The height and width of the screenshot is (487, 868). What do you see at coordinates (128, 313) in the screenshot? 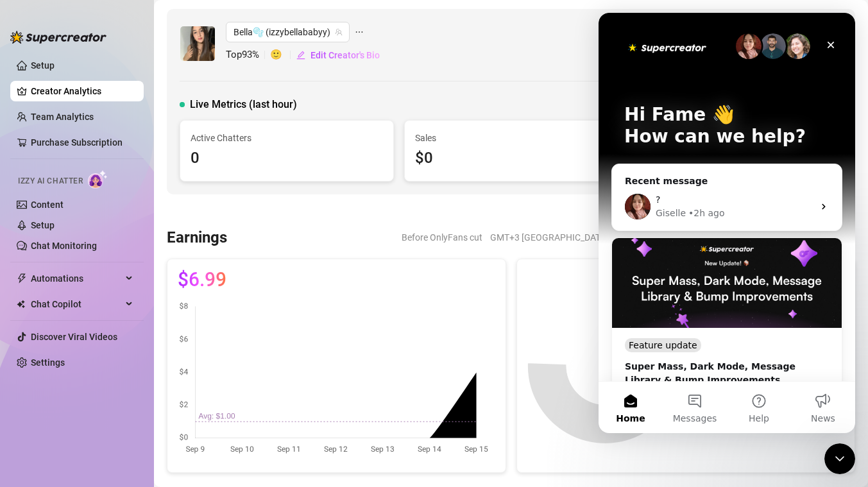
I see `div: Super Mass, Dark Mode, Message Library & Bump ImprovementsFeature updateSuper Mass, Dark Mode, Me...` at bounding box center [128, 313].